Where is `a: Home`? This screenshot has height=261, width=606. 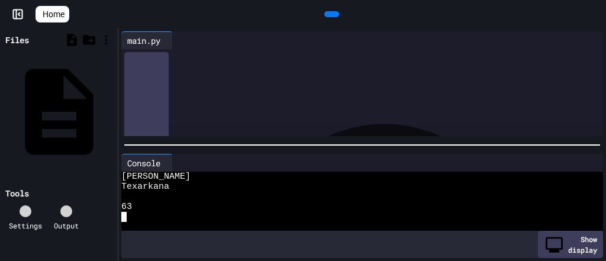 a: Home is located at coordinates (52, 14).